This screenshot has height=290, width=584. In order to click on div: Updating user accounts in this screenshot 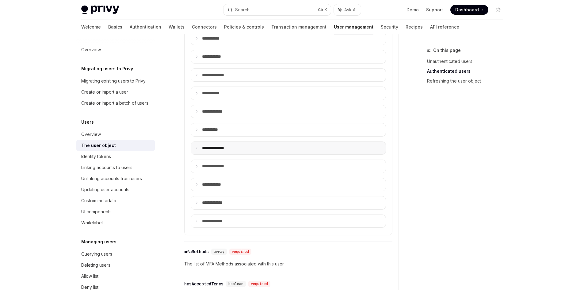, I will do `click(105, 189)`.